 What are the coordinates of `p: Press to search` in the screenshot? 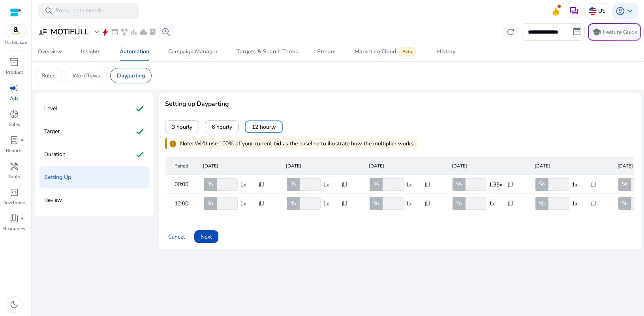 It's located at (78, 11).